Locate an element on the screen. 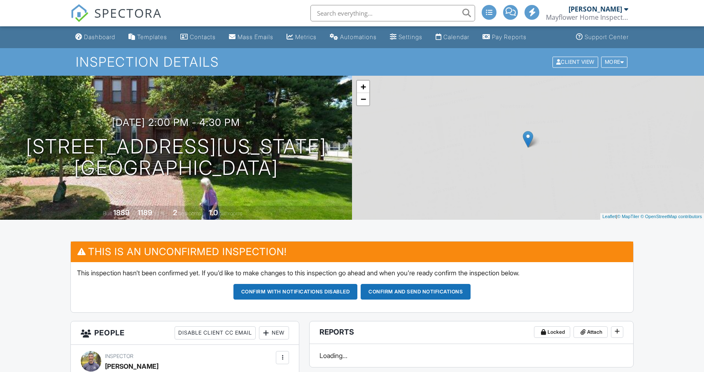 The width and height of the screenshot is (704, 372). a: © OpenStreetMap contributors is located at coordinates (671, 217).